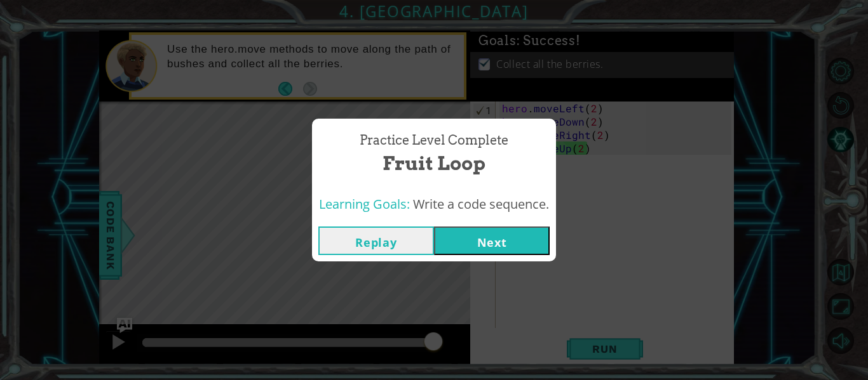  I want to click on button: Next, so click(492, 240).